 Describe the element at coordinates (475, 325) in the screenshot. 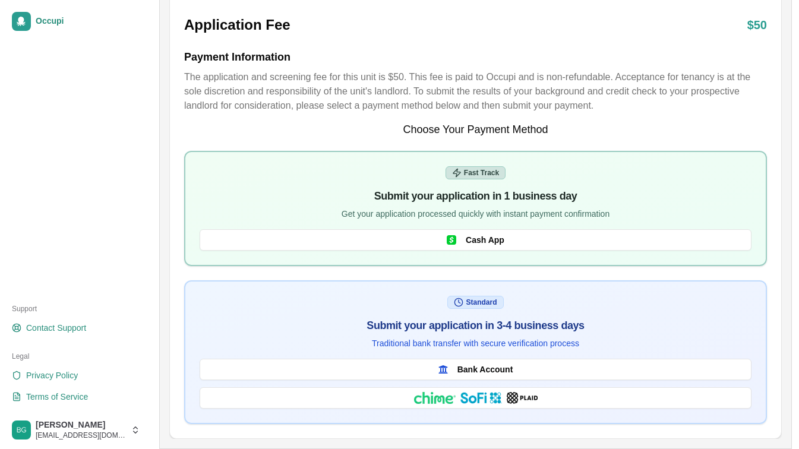

I see `div: Submit your application in 3-4 business days` at that location.